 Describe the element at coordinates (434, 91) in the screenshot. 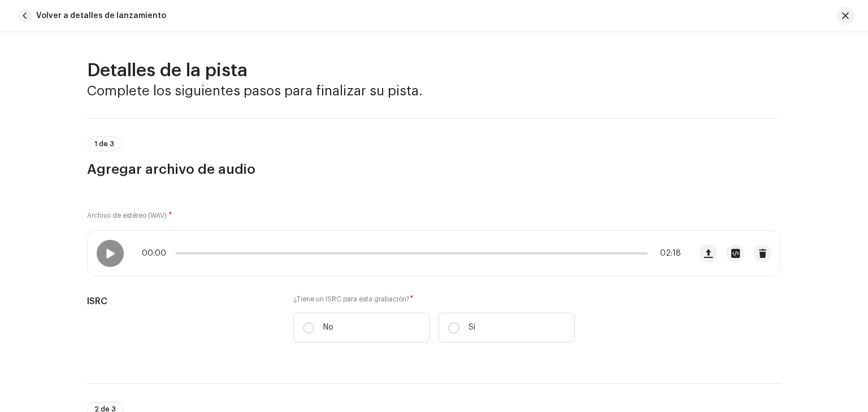

I see `h3: Complete los siguientes pasos para finalizar su pista.` at that location.